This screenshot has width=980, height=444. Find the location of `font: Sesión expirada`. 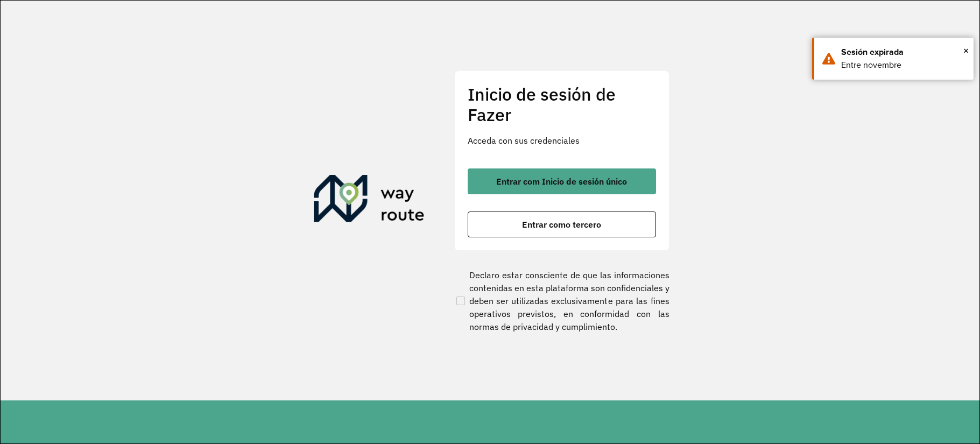

font: Sesión expirada is located at coordinates (872, 51).